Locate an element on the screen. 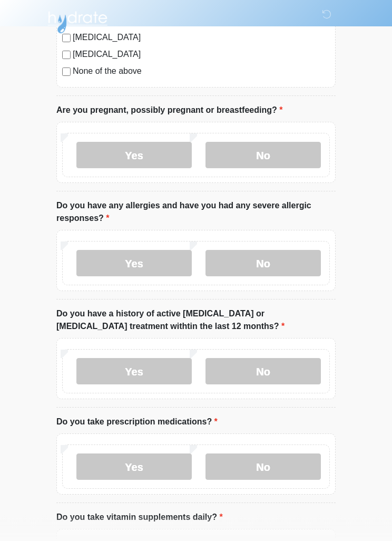 The width and height of the screenshot is (392, 541). input: None of the above is located at coordinates (67, 72).